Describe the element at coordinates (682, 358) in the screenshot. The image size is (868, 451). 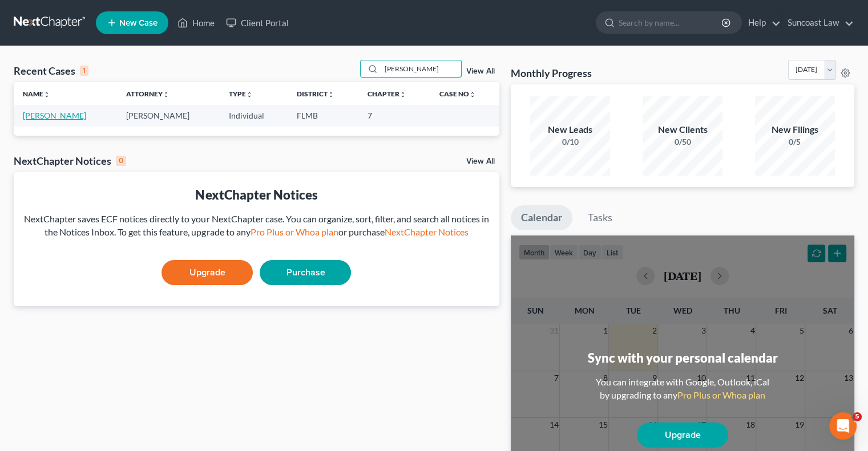
I see `div: Sync with your personal calendar` at that location.